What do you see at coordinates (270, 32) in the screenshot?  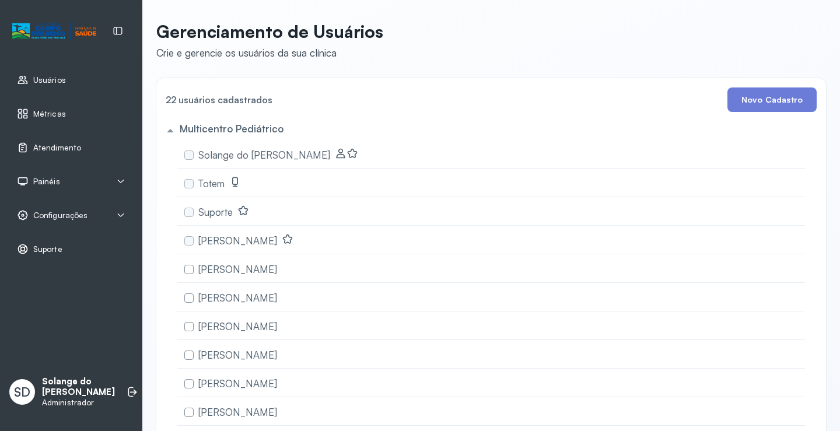 I see `p: Gerenciamento de Usuários` at bounding box center [270, 32].